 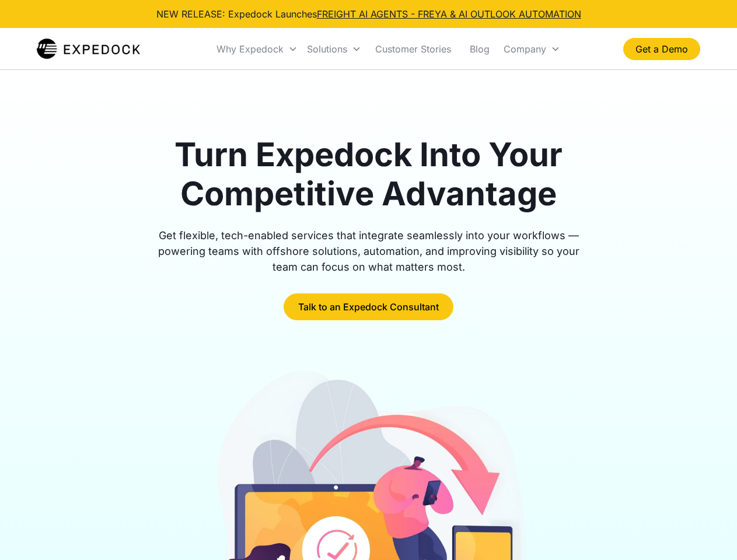 What do you see at coordinates (449, 14) in the screenshot?
I see `a: FREIGHT AI AGENTS - FREYA & AI OUTLOOK AUTOMATION` at bounding box center [449, 14].